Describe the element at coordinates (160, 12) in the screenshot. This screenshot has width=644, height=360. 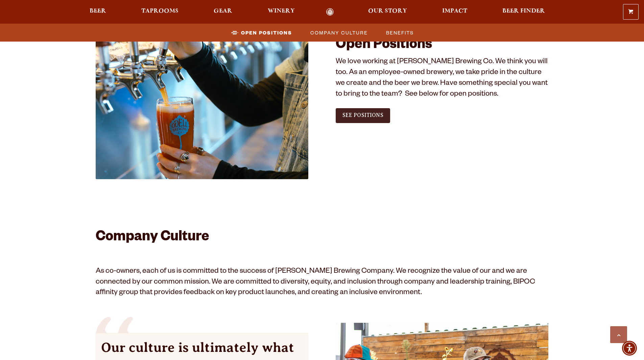
I see `a: Taprooms` at that location.